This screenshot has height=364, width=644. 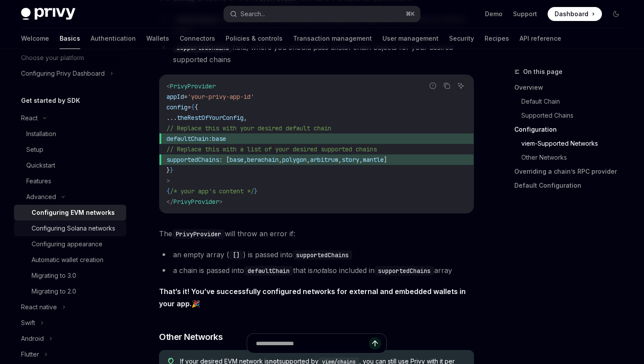 What do you see at coordinates (572, 143) in the screenshot?
I see `a: viem-Supported Networks` at bounding box center [572, 143].